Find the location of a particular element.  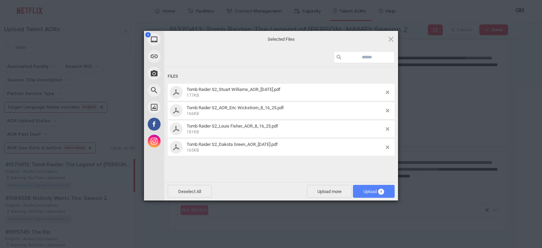

span: Click here or hit ESC to close picker is located at coordinates (391, 39).